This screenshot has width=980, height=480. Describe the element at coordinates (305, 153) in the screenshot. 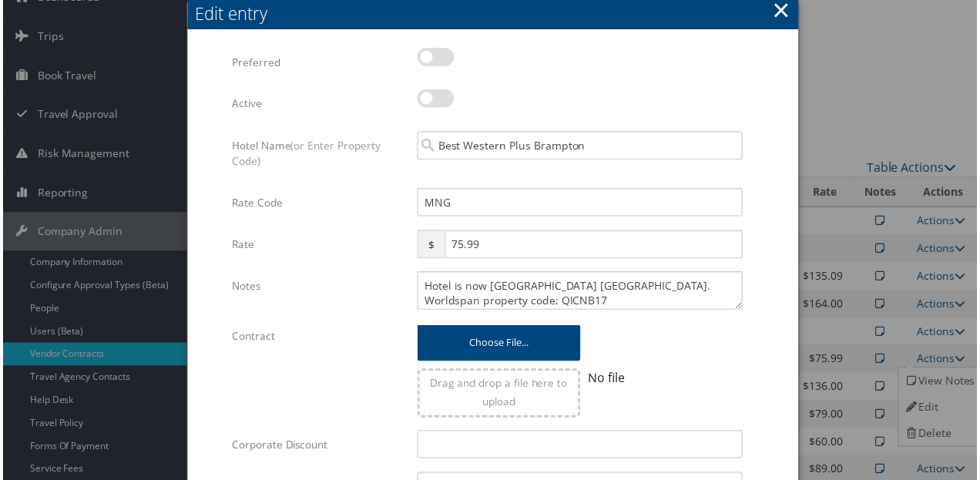

I see `span: (or Enter Property Code)` at that location.